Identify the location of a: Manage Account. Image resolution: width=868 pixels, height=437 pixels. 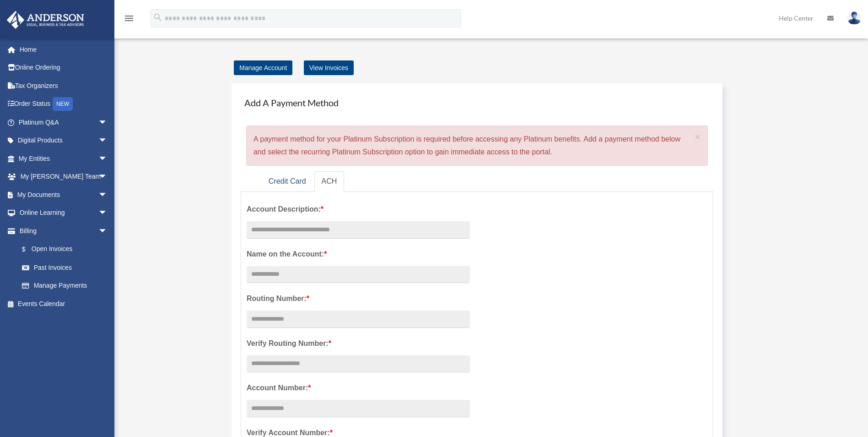
(263, 68).